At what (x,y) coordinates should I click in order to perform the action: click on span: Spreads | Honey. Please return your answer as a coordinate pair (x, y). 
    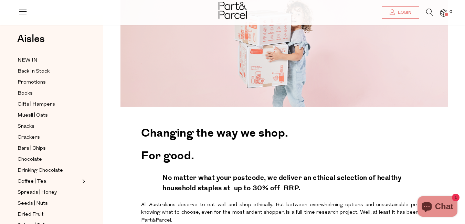
    Looking at the image, I should click on (37, 193).